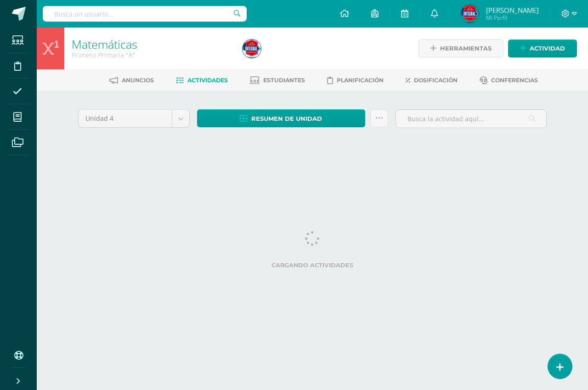 This screenshot has height=390, width=588. I want to click on input: Busca la actividad aquí..., so click(471, 119).